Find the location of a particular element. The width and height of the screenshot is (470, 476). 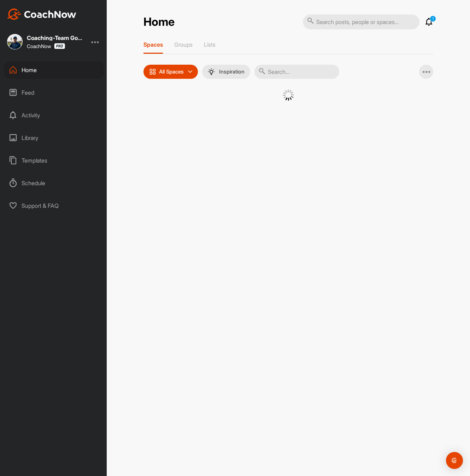

div: Open Intercom Messenger is located at coordinates (455, 461).